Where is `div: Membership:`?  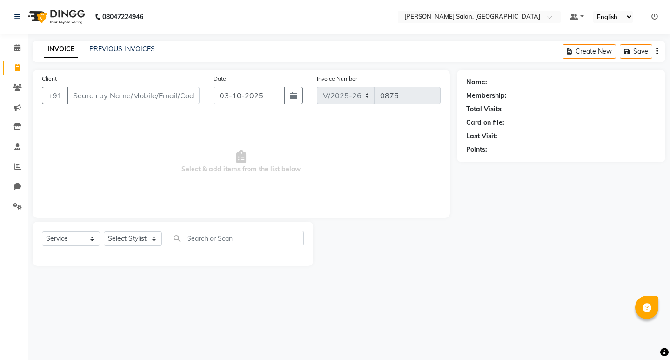 div: Membership: is located at coordinates (486, 95).